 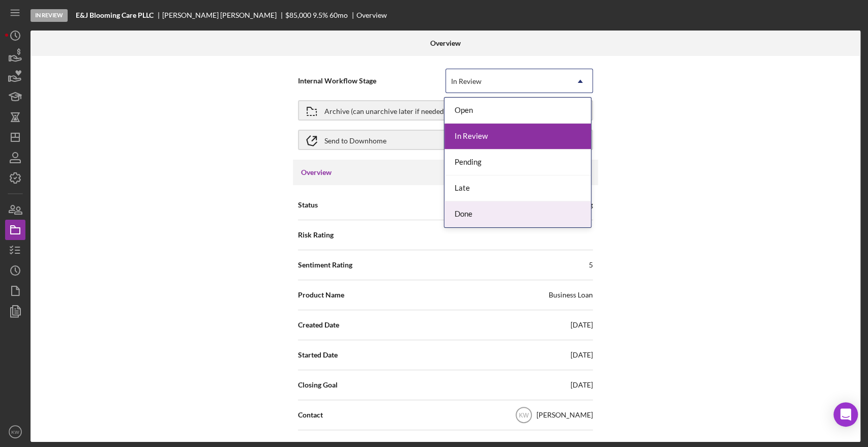 I want to click on span: Created Date, so click(x=319, y=325).